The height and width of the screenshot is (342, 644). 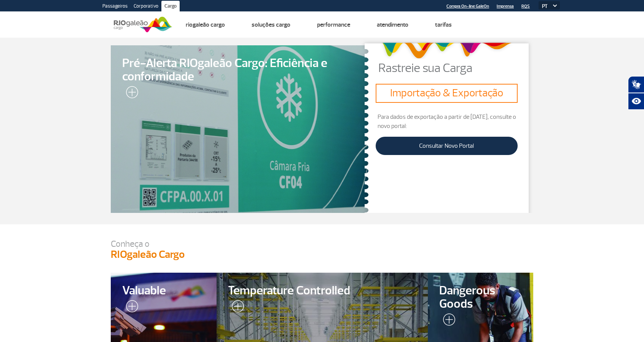 What do you see at coordinates (446, 94) in the screenshot?
I see `h3: Importação & Exportação` at bounding box center [446, 94].